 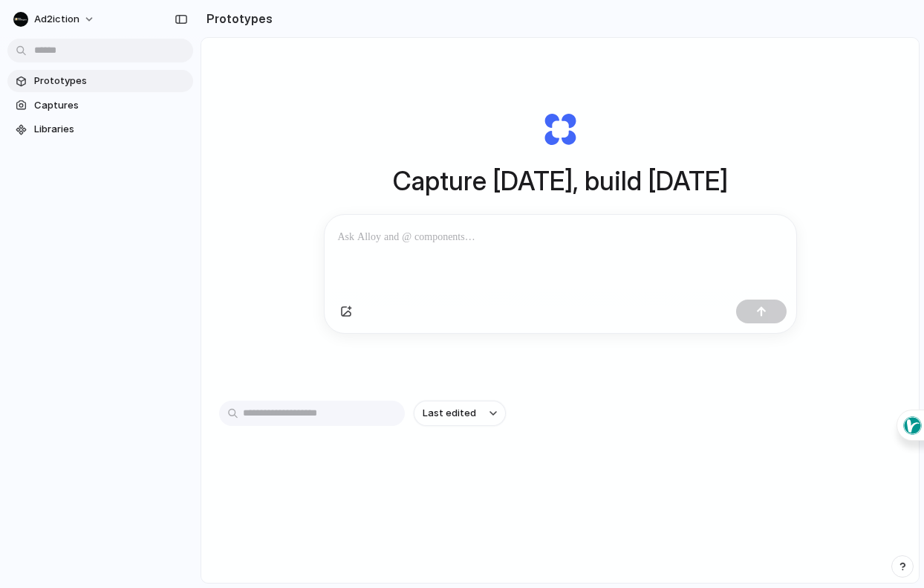 What do you see at coordinates (110, 130) in the screenshot?
I see `span: Libraries` at bounding box center [110, 130].